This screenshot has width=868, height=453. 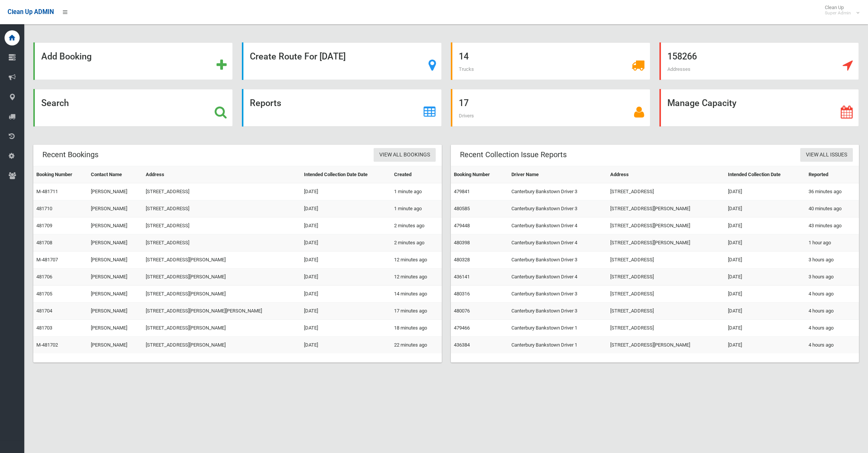 What do you see at coordinates (514, 155) in the screenshot?
I see `header: Recent Collection Issue Reports` at bounding box center [514, 155].